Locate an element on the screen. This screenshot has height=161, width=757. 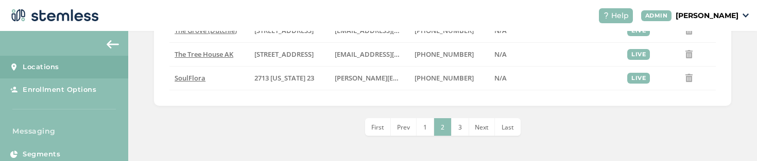
img: icon-help-white-03924b79.svg is located at coordinates (606, 15).